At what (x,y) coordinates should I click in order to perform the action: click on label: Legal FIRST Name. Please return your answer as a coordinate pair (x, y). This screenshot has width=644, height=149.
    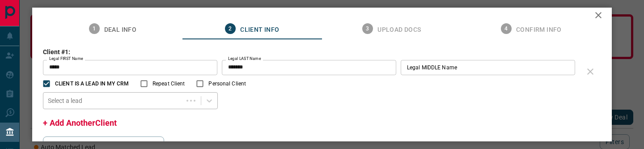
    Looking at the image, I should click on (66, 58).